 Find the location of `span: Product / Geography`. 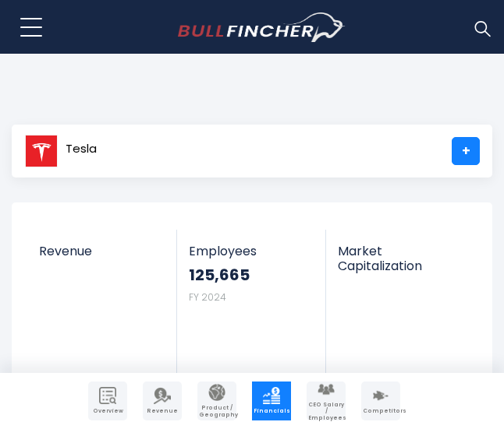

span: Product / Geography is located at coordinates (217, 411).